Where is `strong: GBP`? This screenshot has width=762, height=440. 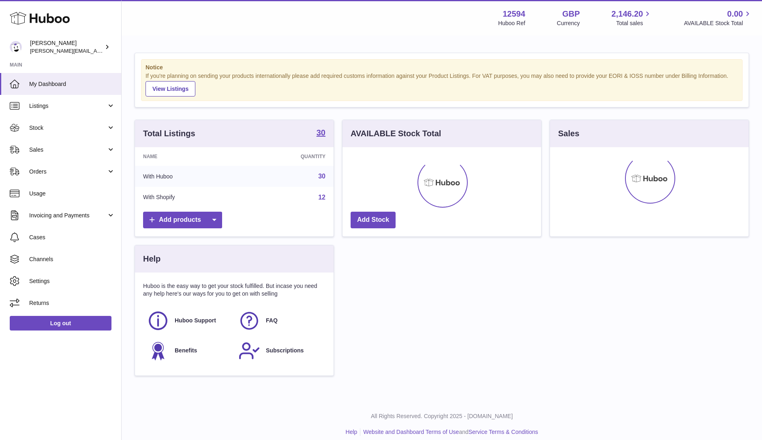
strong: GBP is located at coordinates (571, 14).